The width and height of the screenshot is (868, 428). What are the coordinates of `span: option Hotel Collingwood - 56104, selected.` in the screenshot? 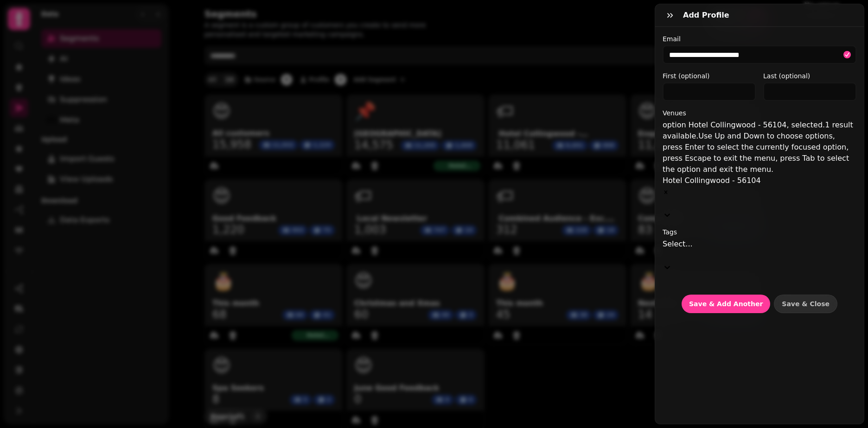 It's located at (743, 125).